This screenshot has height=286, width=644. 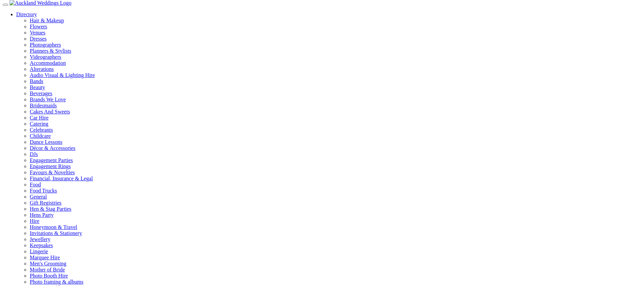 I want to click on a: Engagement Rings, so click(x=50, y=166).